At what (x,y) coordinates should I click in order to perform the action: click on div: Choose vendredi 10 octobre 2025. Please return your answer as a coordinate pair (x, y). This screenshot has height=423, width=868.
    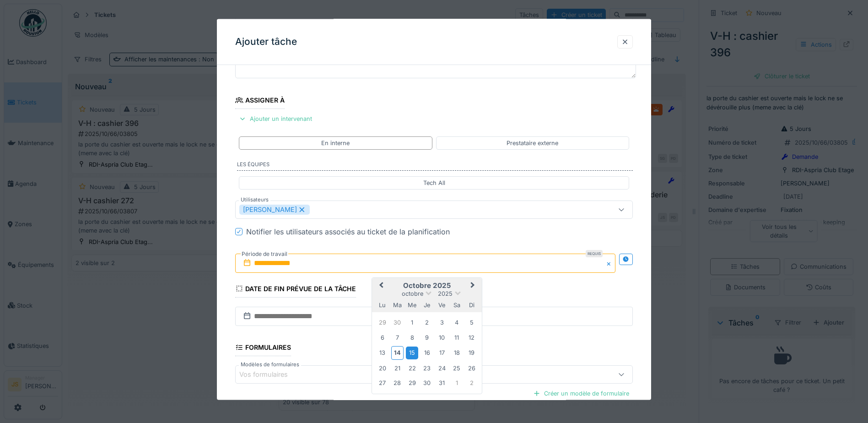
    Looking at the image, I should click on (442, 336).